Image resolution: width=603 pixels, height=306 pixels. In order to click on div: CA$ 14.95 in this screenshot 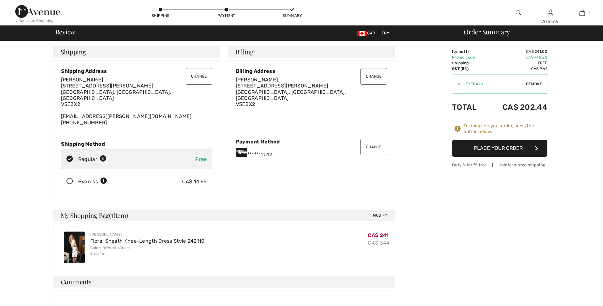, I will do `click(195, 182)`.